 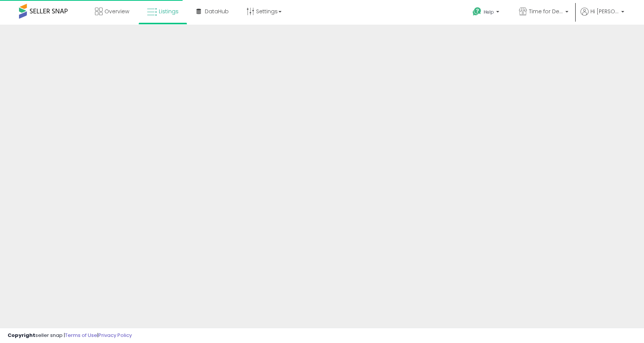 What do you see at coordinates (487, 13) in the screenshot?
I see `a: Help` at bounding box center [487, 13].